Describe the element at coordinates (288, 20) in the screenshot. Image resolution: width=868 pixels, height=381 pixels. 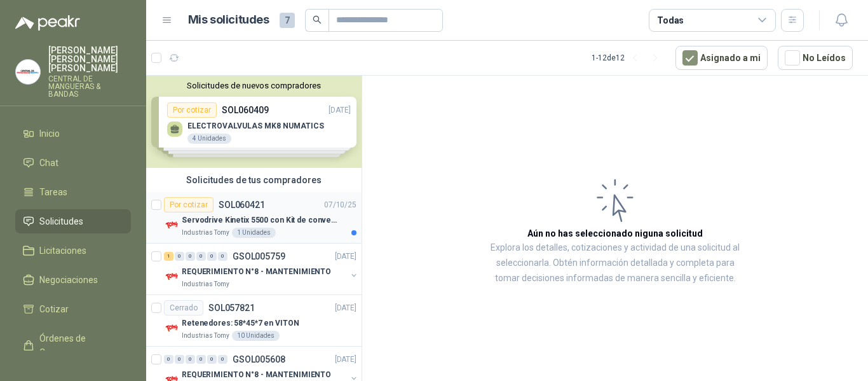
I see `span: 7` at that location.